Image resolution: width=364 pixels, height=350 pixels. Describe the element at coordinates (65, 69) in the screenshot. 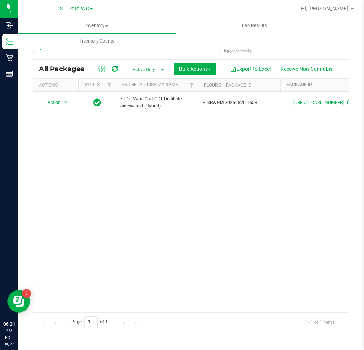

I see `span: All Packages` at that location.